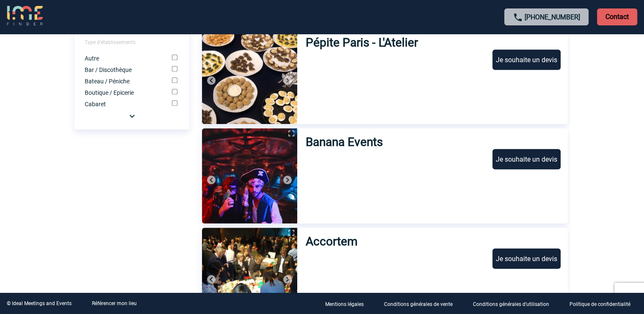  I want to click on p: Conditions générales de vente, so click(419, 304).